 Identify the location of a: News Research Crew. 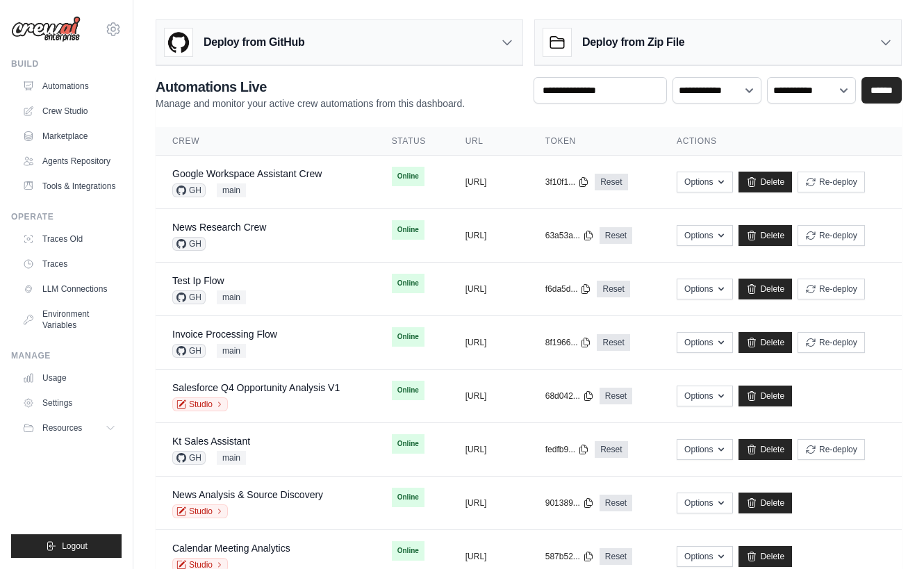
(219, 227).